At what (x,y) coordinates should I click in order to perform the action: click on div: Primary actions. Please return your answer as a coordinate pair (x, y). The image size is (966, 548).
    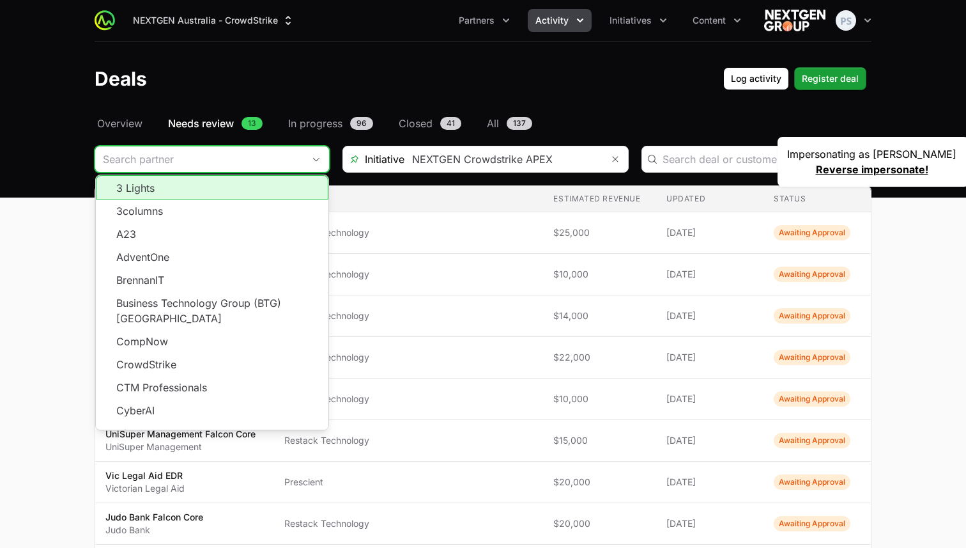
    Looking at the image, I should click on (795, 79).